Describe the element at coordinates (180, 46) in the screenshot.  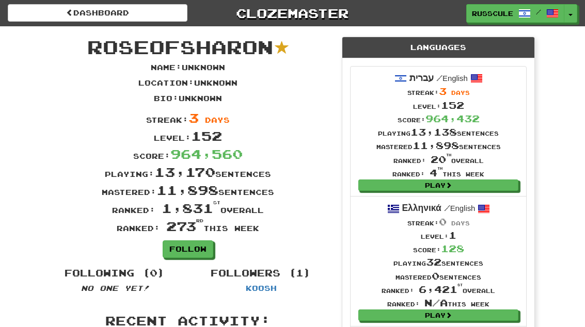
I see `span: roseofsharon` at that location.